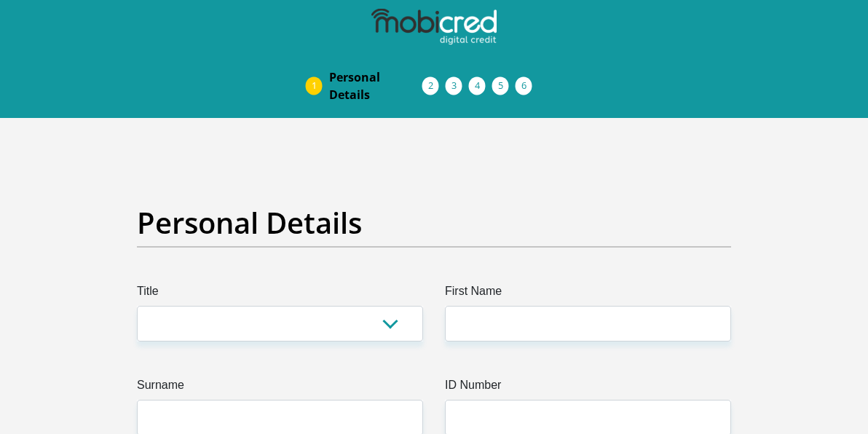  What do you see at coordinates (587, 294) in the screenshot?
I see `label: First Name` at bounding box center [587, 294].